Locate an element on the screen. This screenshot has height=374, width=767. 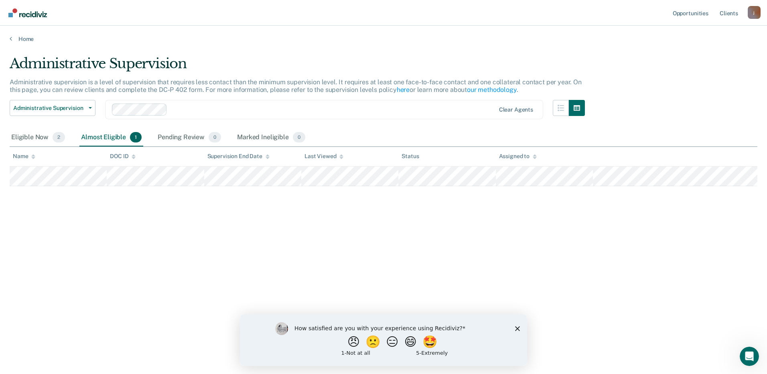
button: 2 is located at coordinates (134, 28).